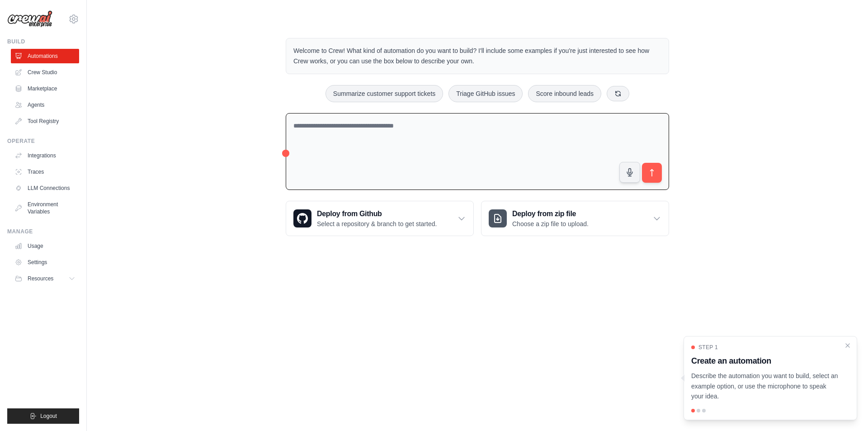 The width and height of the screenshot is (868, 431). I want to click on button: Logout, so click(43, 416).